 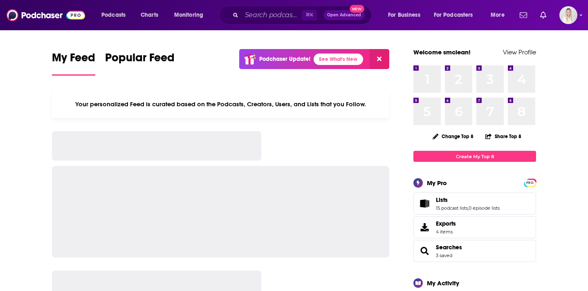 What do you see at coordinates (443, 283) in the screenshot?
I see `div: My Activity` at bounding box center [443, 283].